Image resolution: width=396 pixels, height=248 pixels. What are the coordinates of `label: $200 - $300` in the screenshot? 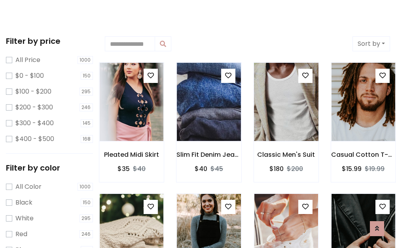 It's located at (34, 108).